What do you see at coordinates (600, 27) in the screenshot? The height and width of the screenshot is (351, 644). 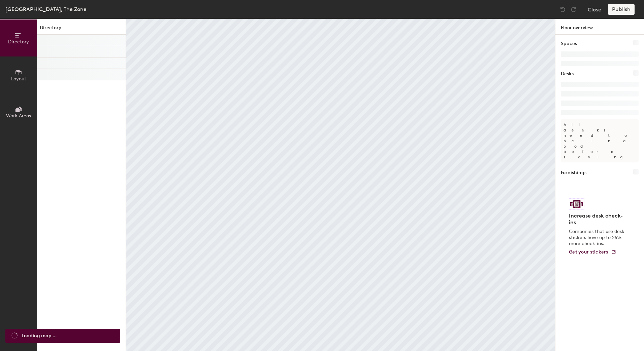 I see `h1: Floor overview` at bounding box center [600, 27].